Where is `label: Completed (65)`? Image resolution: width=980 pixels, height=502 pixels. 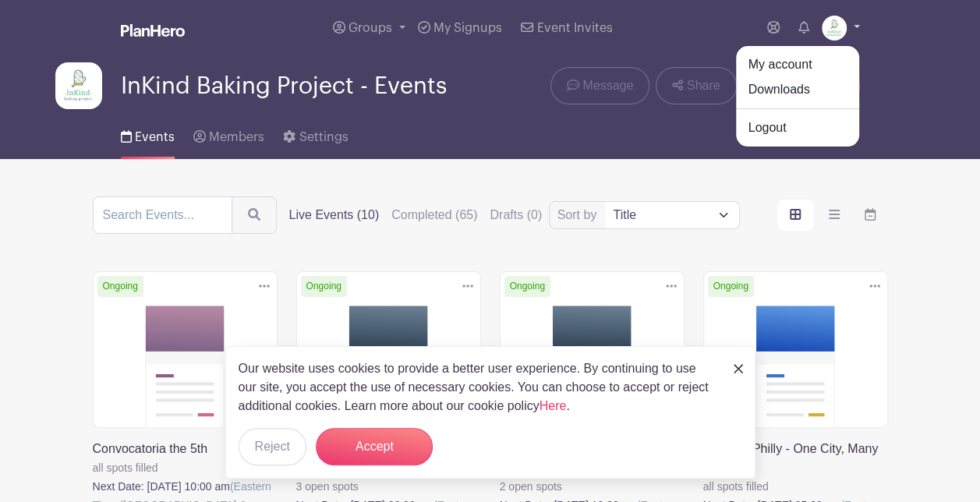 label: Completed (65) is located at coordinates (434, 215).